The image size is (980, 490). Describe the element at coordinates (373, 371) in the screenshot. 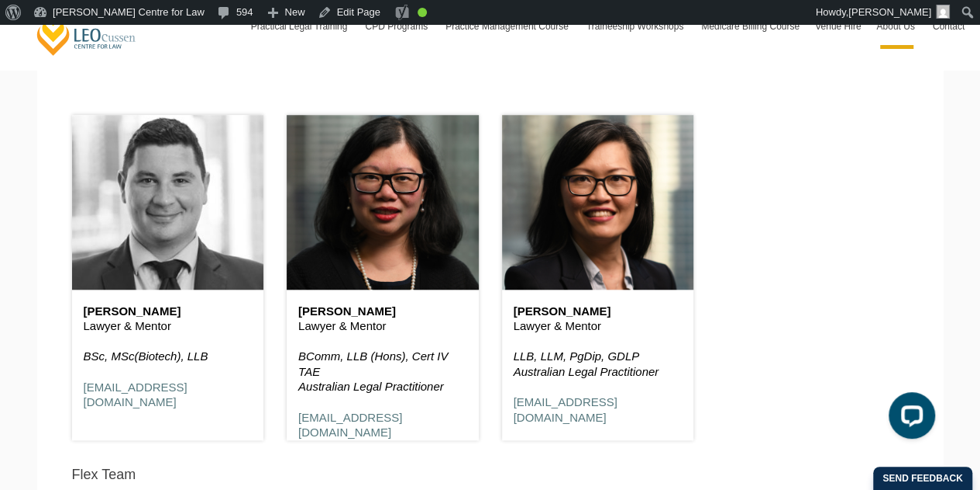

I see `em: BComm, LLB (Hons), Cert IV TAE Australian Legal Practitioner` at that location.